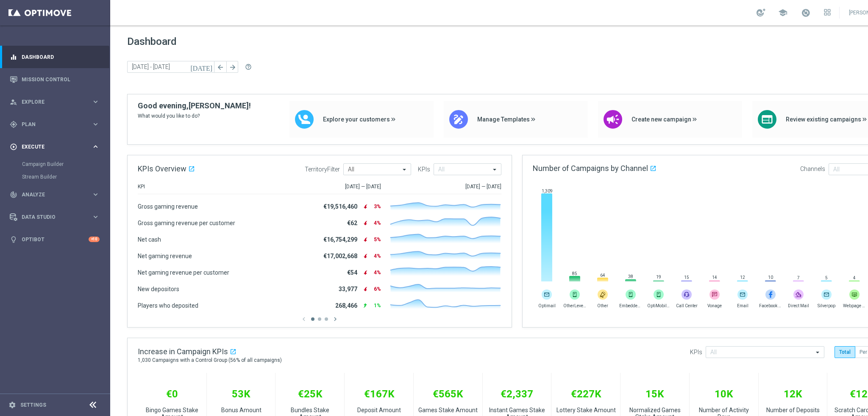 The height and width of the screenshot is (416, 868). I want to click on div: track_changes Analyze keyboard_arrow_right, so click(55, 195).